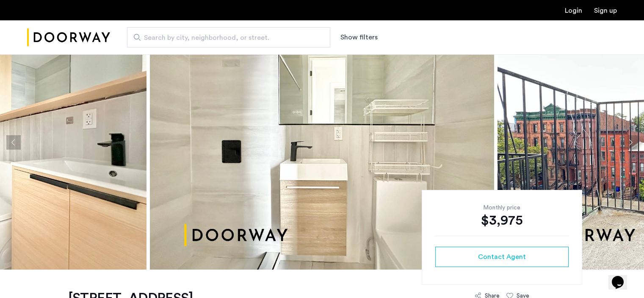 The width and height of the screenshot is (644, 298). Describe the element at coordinates (322, 142) in the screenshot. I see `img: apartment` at that location.